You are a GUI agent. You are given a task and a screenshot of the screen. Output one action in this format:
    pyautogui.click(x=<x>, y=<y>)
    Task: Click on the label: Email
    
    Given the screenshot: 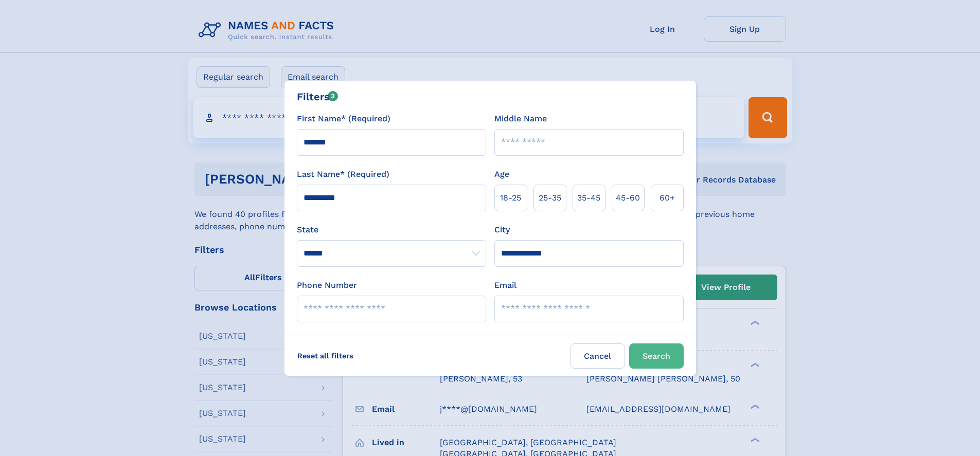 What is the action you would take?
    pyautogui.click(x=505, y=285)
    